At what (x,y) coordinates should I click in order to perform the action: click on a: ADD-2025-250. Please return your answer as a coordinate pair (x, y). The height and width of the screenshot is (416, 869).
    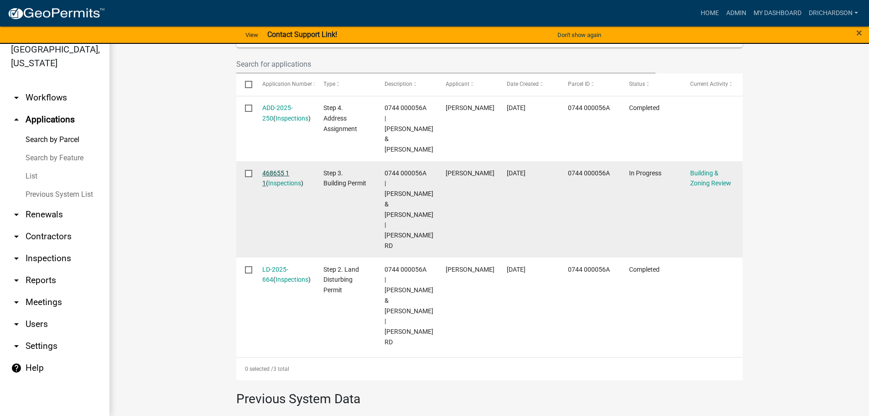
    Looking at the image, I should click on (277, 113).